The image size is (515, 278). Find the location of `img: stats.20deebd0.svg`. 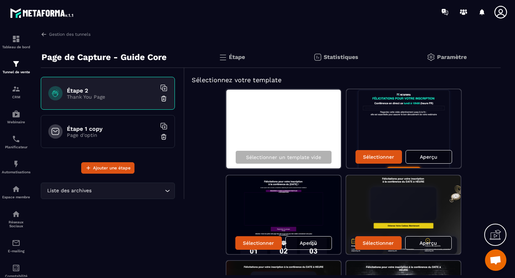

img: stats.20deebd0.svg is located at coordinates (318, 57).